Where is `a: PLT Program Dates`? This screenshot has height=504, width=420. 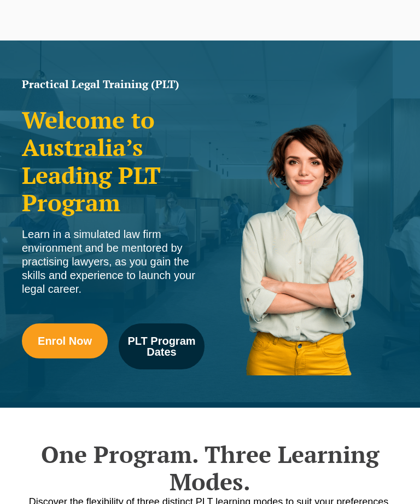 a: PLT Program Dates is located at coordinates (161, 346).